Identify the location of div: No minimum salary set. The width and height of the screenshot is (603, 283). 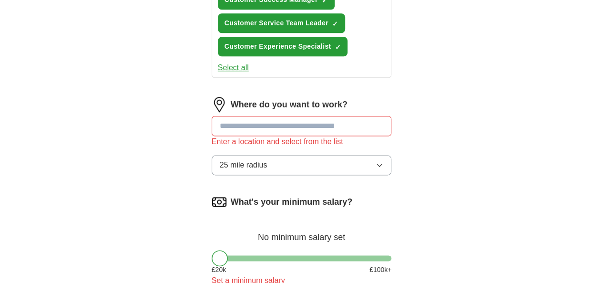
(302, 232).